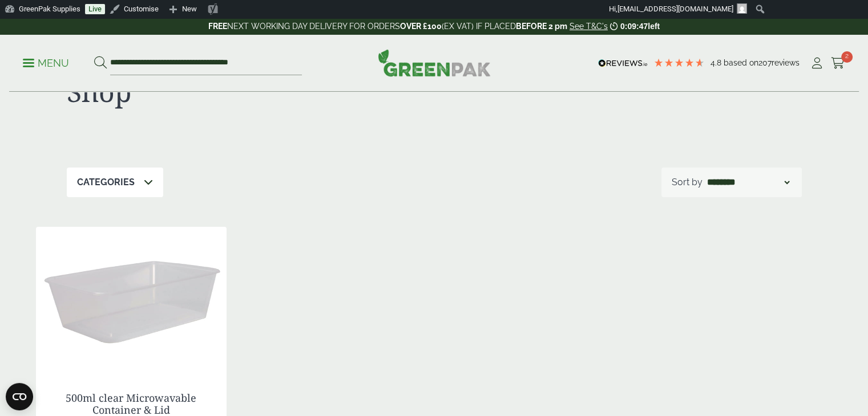  I want to click on img: REVIEWS.io, so click(623, 63).